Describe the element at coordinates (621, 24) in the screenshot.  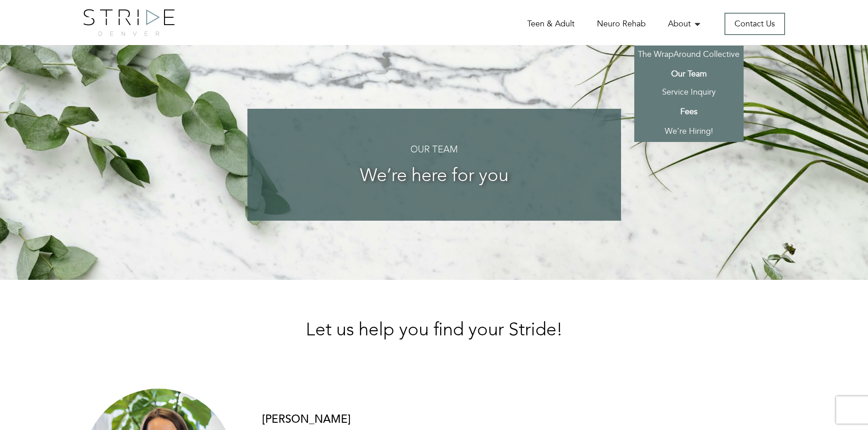
I see `a: Neuro Rehab` at that location.